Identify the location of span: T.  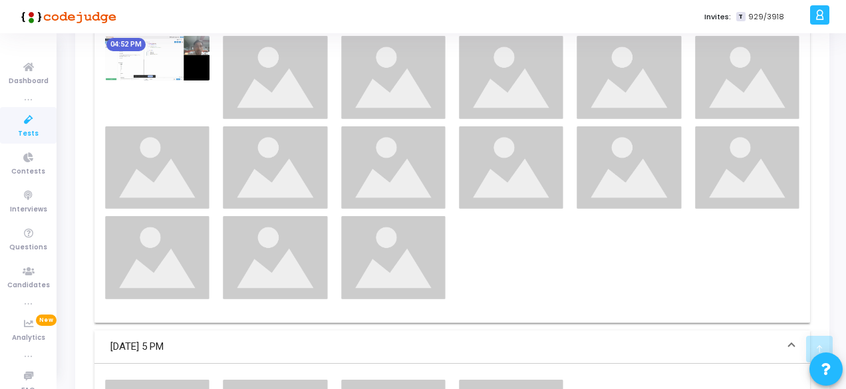
(740, 17).